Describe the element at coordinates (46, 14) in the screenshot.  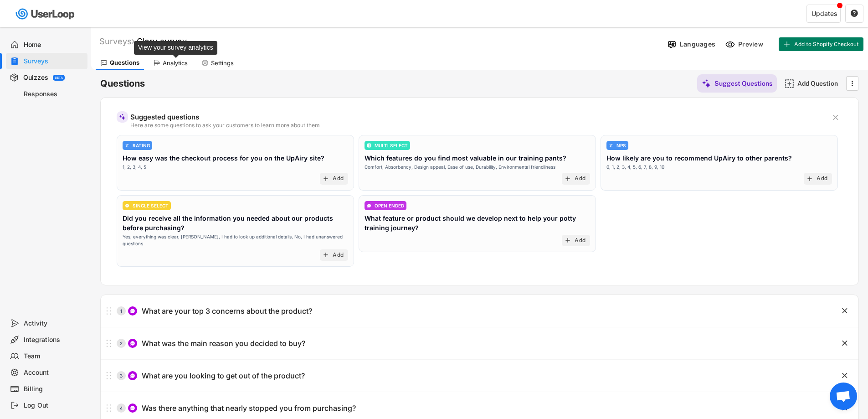
I see `img: userloop-logo-01.svg` at that location.